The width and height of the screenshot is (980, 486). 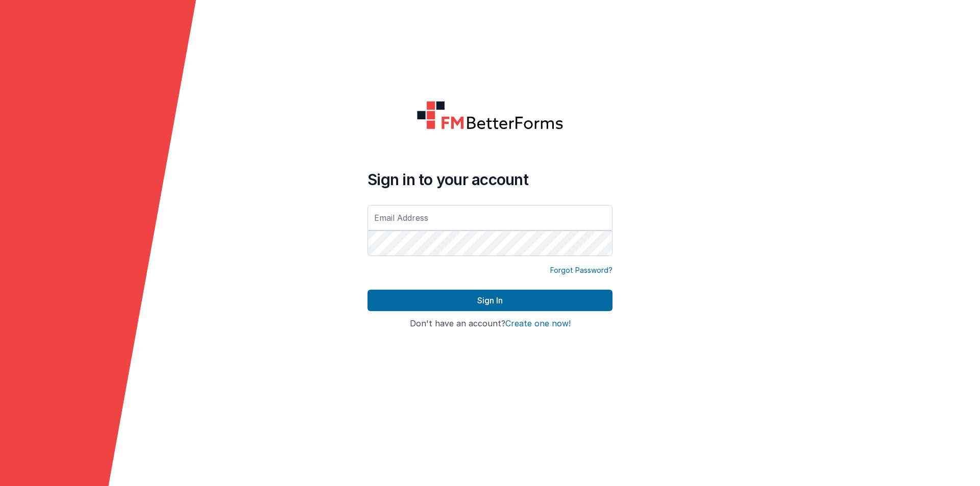 I want to click on button: Sign In, so click(x=490, y=300).